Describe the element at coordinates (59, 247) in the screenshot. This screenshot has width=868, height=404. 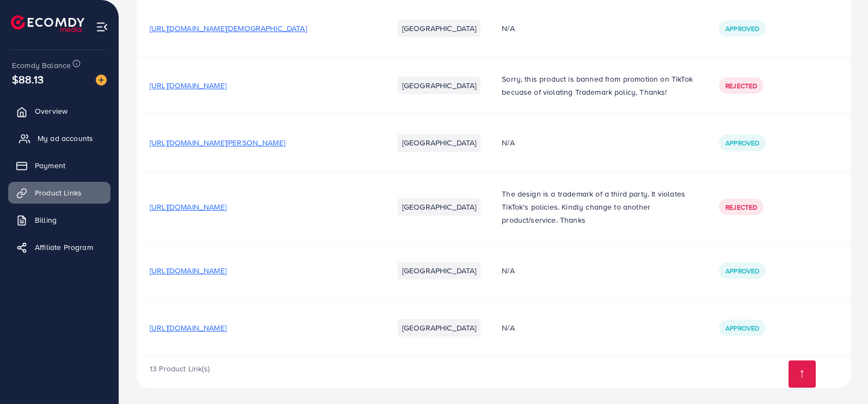
I see `a: Affiliate Program` at that location.